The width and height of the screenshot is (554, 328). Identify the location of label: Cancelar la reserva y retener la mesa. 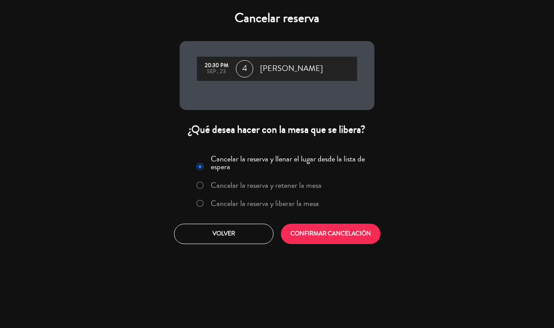
(266, 185).